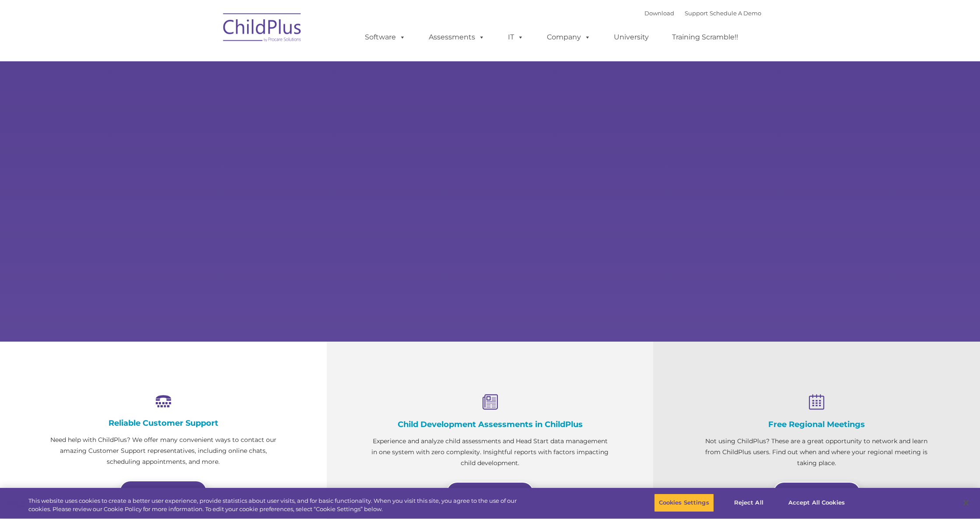  What do you see at coordinates (816, 424) in the screenshot?
I see `h4: Free Regional Meetings` at bounding box center [816, 424].